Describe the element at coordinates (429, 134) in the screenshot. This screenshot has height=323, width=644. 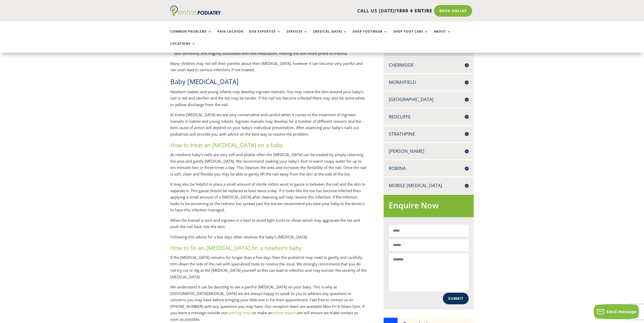
I see `h4: Strathpine` at that location.